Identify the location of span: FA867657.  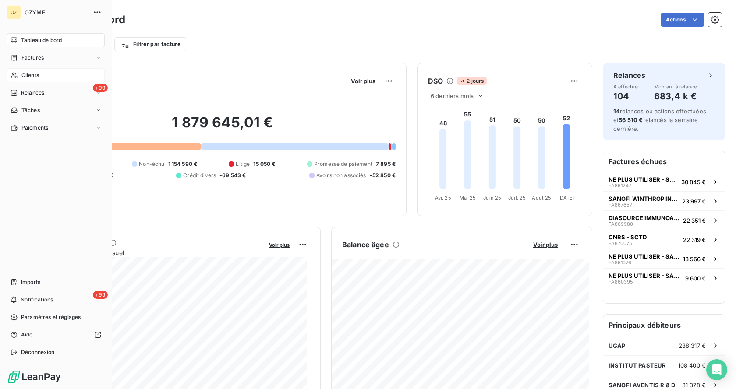
(620, 205).